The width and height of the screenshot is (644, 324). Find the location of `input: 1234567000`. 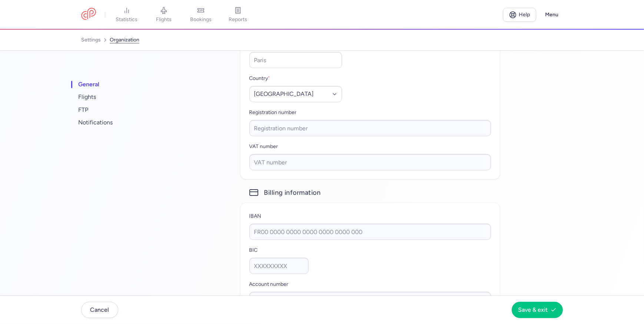

input: 1234567000 is located at coordinates (370, 300).